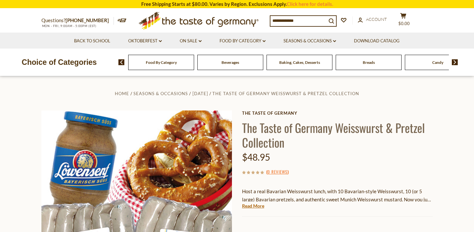  Describe the element at coordinates (438, 62) in the screenshot. I see `span: Candy` at that location.